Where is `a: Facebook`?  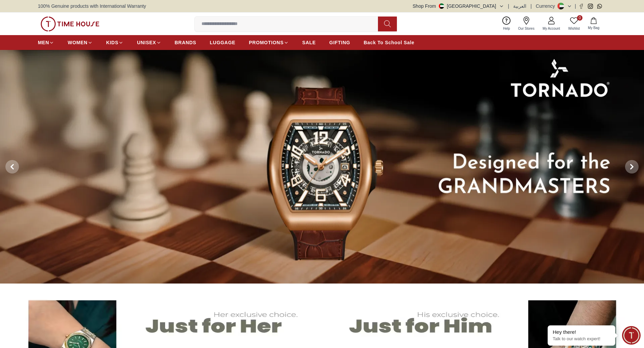 a: Facebook is located at coordinates (581, 6).